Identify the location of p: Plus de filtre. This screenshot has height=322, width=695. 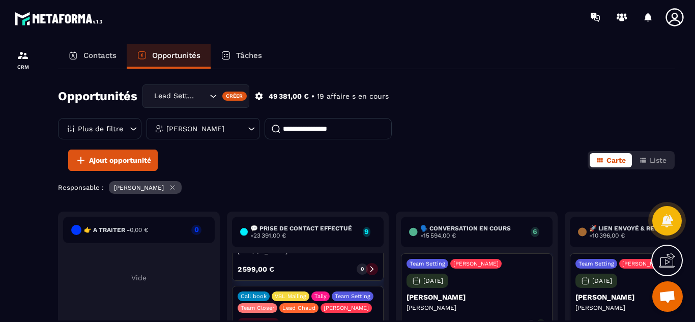
(100, 129).